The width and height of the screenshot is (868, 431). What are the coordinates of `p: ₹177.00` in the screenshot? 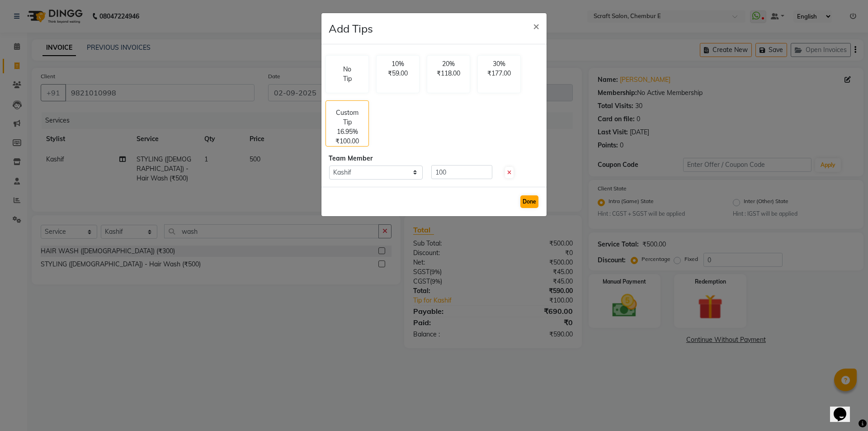 It's located at (499, 74).